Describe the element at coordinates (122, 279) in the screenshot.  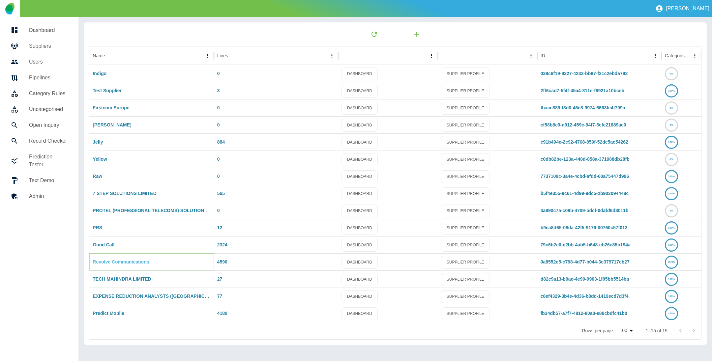
I see `a: TECH MAHINDRA LIMITED` at that location.